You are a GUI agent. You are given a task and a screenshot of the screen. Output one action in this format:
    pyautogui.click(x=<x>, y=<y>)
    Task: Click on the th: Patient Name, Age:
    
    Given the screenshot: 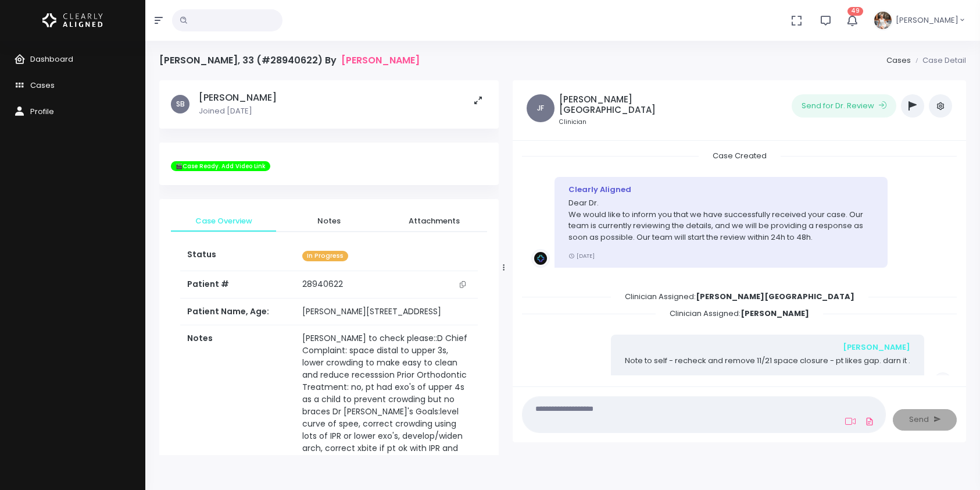 What is the action you would take?
    pyautogui.click(x=238, y=312)
    